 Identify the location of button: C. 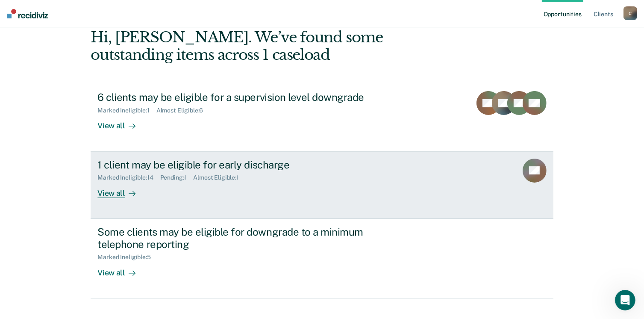
(630, 13).